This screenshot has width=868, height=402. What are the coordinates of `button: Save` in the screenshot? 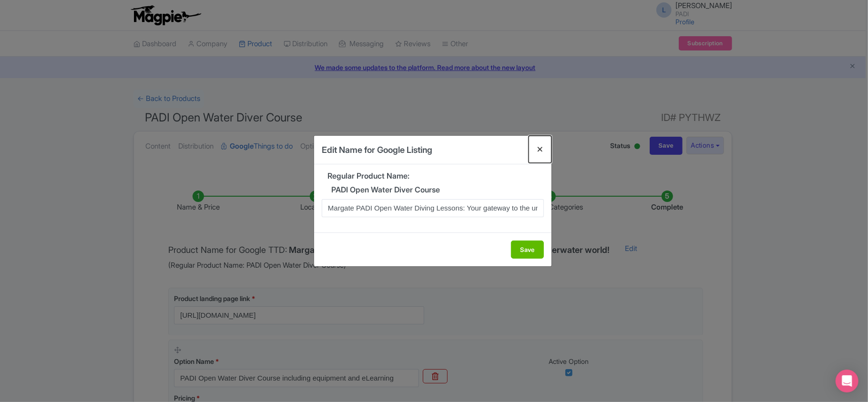 It's located at (528, 250).